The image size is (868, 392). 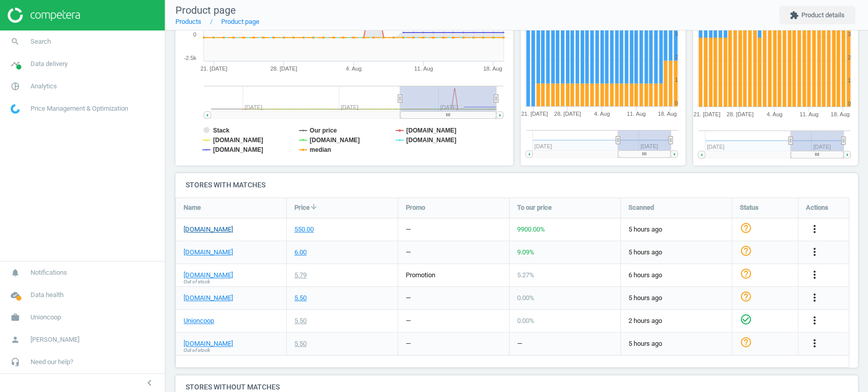 What do you see at coordinates (199, 321) in the screenshot?
I see `a: Unioncoop` at bounding box center [199, 321].